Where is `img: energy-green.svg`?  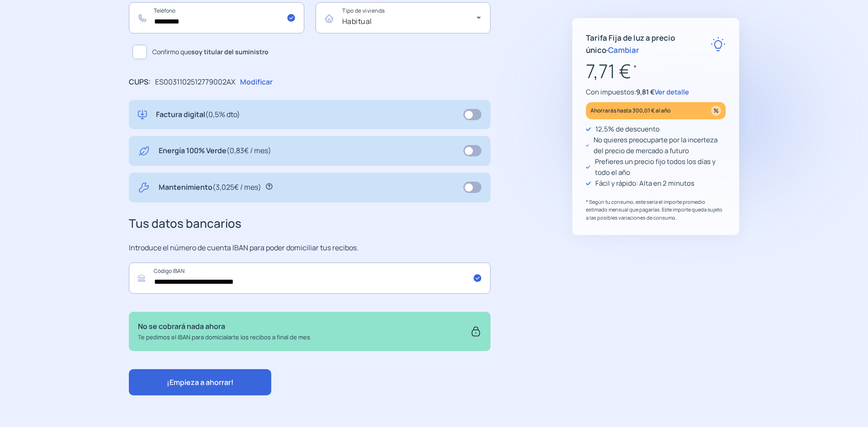 img: energy-green.svg is located at coordinates (143, 151).